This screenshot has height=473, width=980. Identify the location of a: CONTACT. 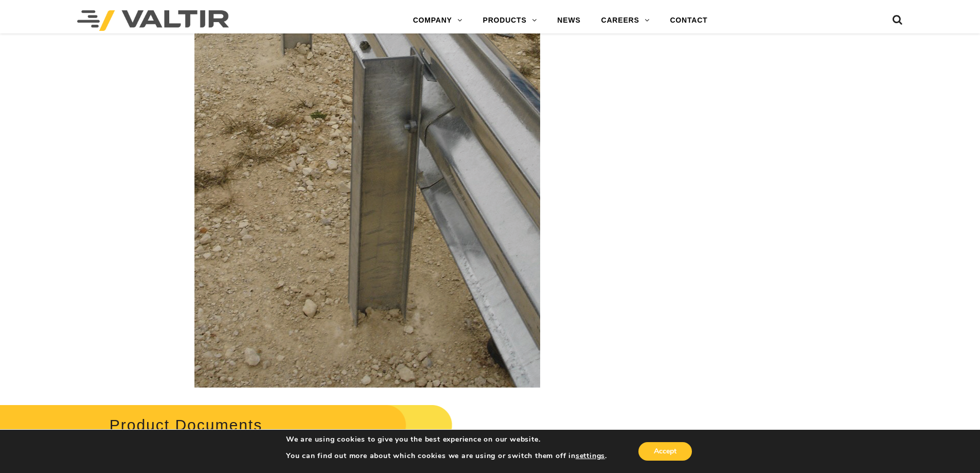
(689, 21).